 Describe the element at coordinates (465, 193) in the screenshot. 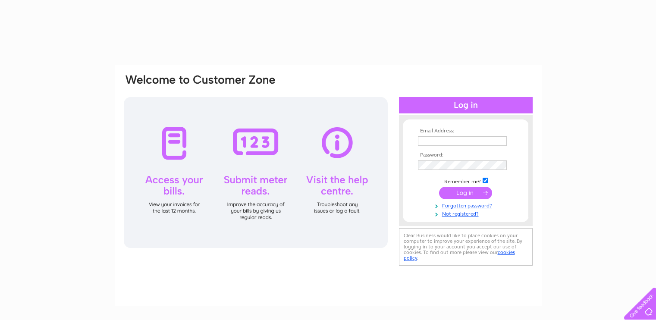

I see `input: Submit` at that location.